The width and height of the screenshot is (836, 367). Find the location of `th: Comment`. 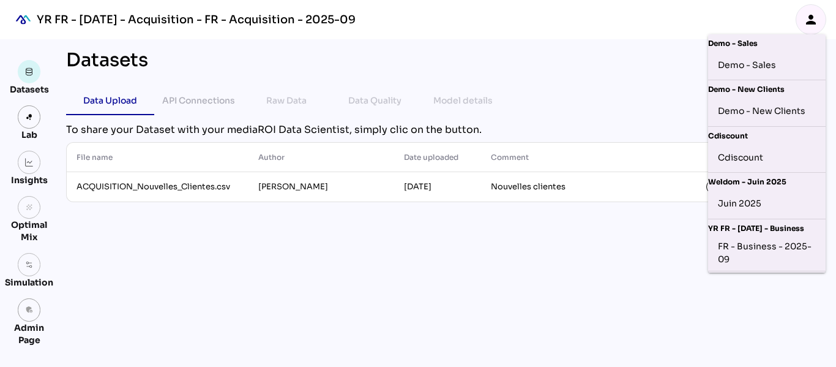

th: Comment is located at coordinates (571, 157).